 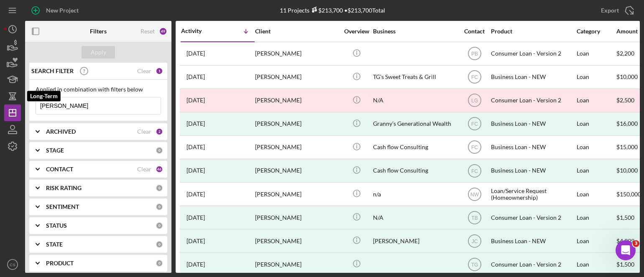 What do you see at coordinates (63, 11) in the screenshot?
I see `div: New Project` at bounding box center [63, 11].